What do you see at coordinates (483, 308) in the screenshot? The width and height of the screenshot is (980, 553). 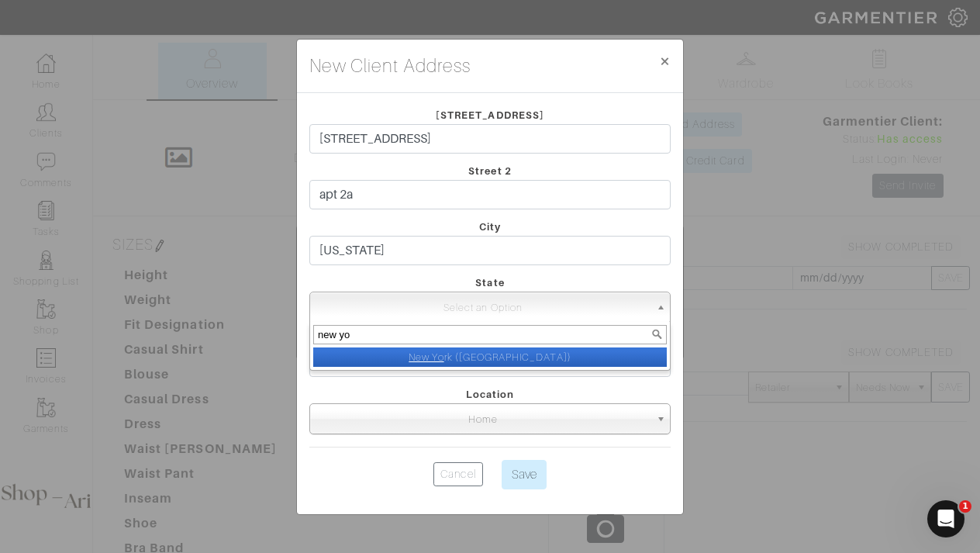 I see `span: Select an Option` at bounding box center [483, 308].